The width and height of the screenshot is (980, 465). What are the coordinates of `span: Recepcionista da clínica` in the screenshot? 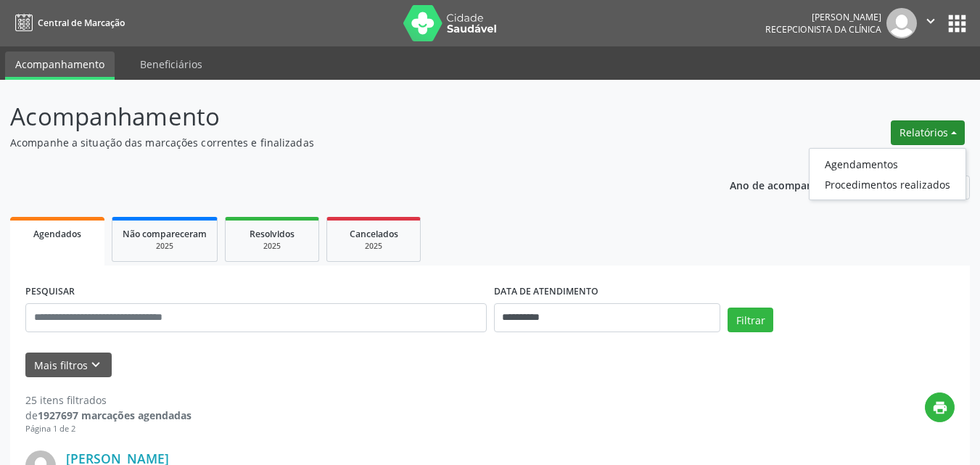 It's located at (824, 29).